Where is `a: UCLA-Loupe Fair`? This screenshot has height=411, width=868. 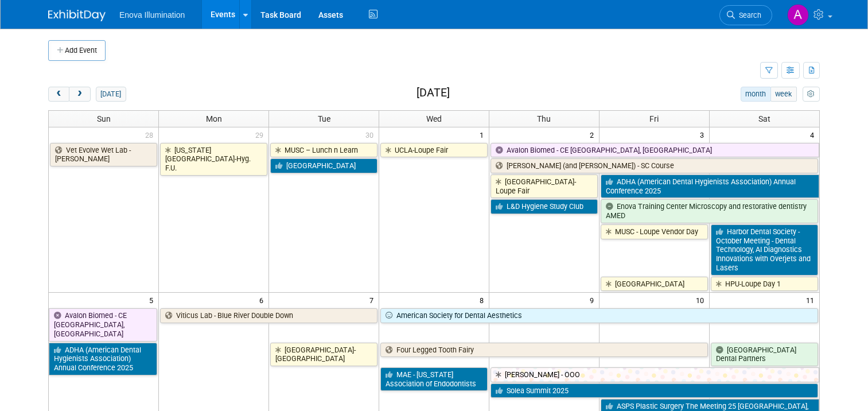
a: UCLA-Loupe Fair is located at coordinates (434, 150).